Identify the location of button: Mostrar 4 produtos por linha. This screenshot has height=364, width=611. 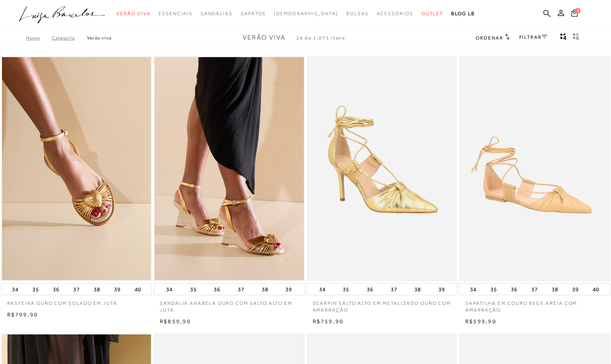
(563, 38).